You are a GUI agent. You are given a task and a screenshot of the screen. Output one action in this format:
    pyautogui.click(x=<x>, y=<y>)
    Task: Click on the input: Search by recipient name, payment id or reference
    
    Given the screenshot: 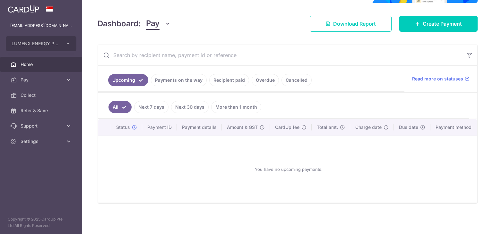 What is the action you would take?
    pyautogui.click(x=280, y=55)
    